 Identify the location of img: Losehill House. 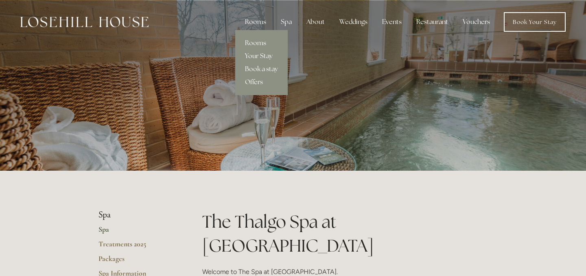
(84, 22).